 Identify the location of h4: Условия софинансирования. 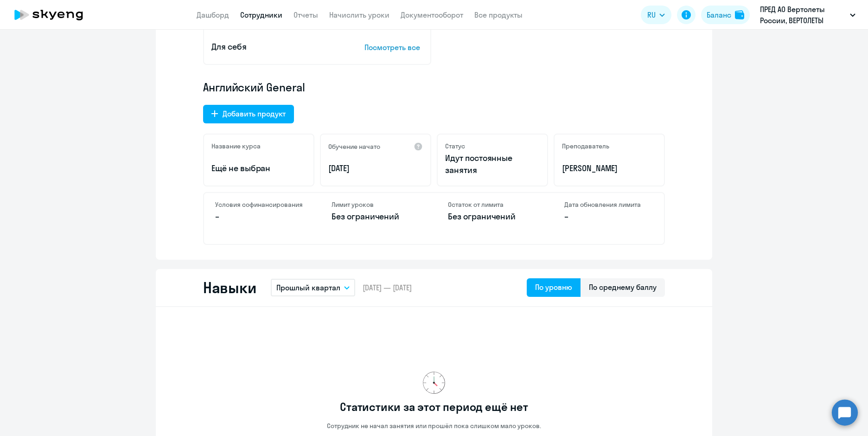
(259, 205).